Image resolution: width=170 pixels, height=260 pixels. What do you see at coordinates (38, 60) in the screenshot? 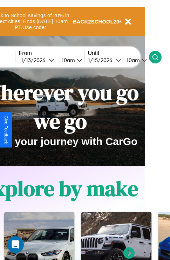
I see `button: 1/13/2026` at bounding box center [38, 60].